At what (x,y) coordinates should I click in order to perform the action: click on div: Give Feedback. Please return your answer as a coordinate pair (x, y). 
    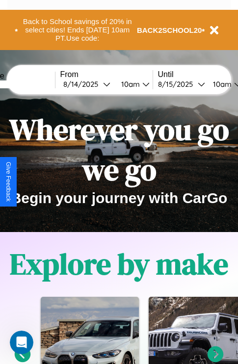
    Looking at the image, I should click on (8, 181).